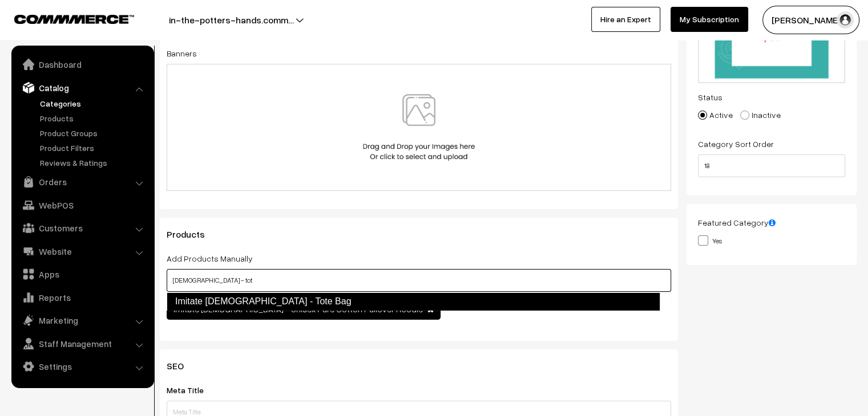 This screenshot has width=868, height=416. What do you see at coordinates (94, 133) in the screenshot?
I see `a: Product Groups` at bounding box center [94, 133].